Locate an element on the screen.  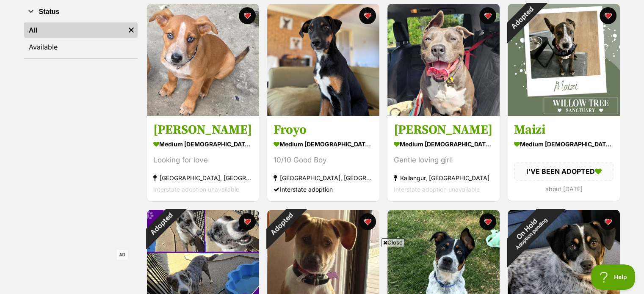
div: 10/10 Good Boy is located at coordinates (323, 160).